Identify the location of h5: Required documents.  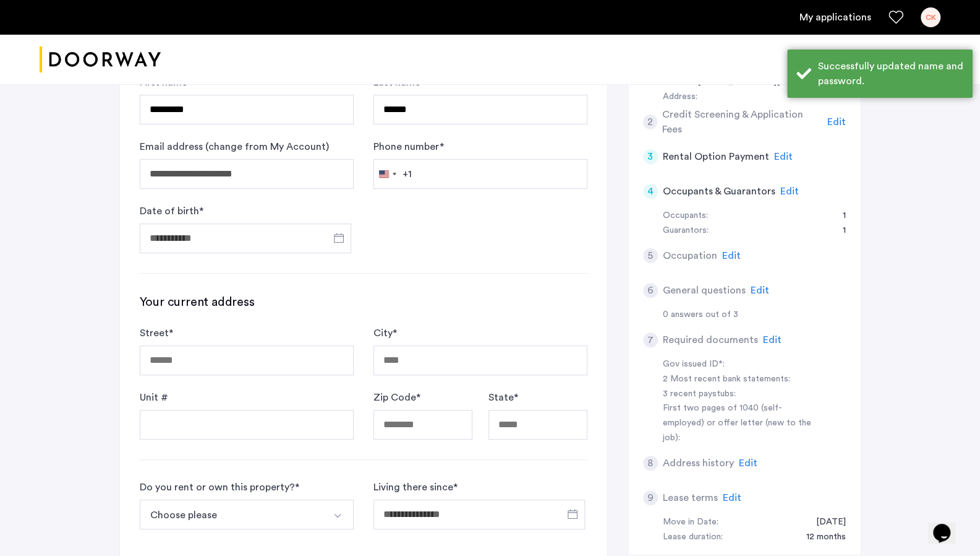
(711, 340).